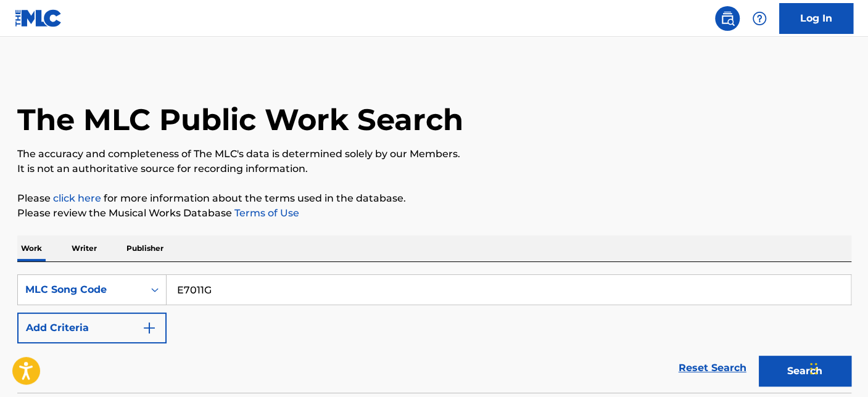 The height and width of the screenshot is (397, 868). I want to click on div: Drag, so click(813, 369).